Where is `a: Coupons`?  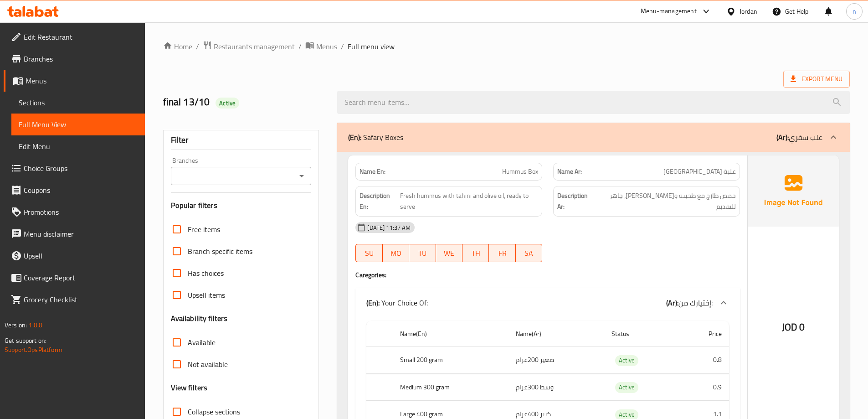
a: Coupons is located at coordinates (75, 190).